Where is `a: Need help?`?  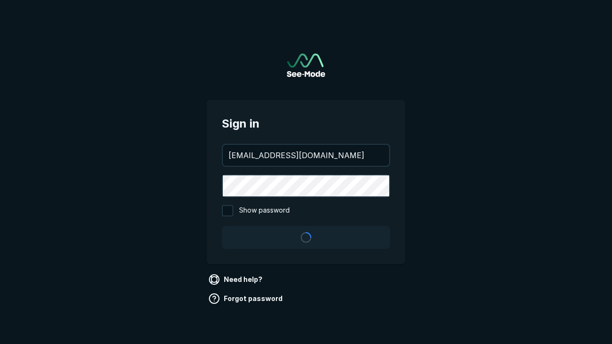
a: Need help? is located at coordinates (236, 280).